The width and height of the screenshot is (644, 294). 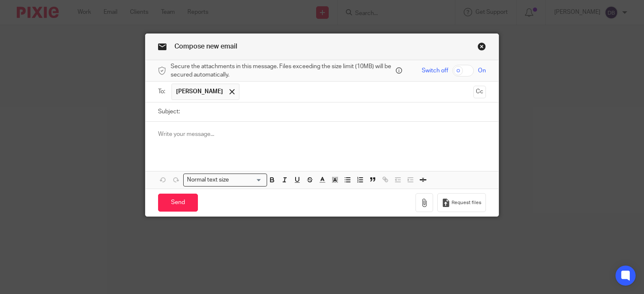 I want to click on span: On, so click(x=482, y=71).